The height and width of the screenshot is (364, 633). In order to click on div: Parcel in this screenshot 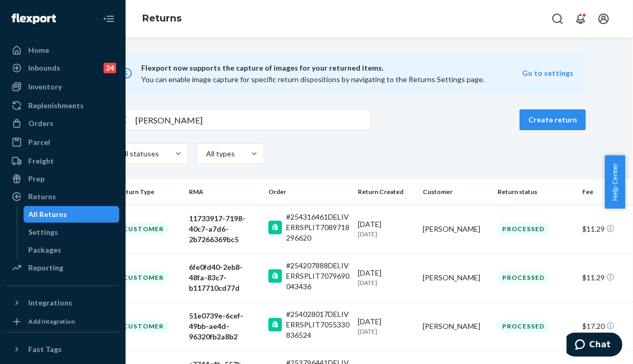, I will do `click(39, 142)`.